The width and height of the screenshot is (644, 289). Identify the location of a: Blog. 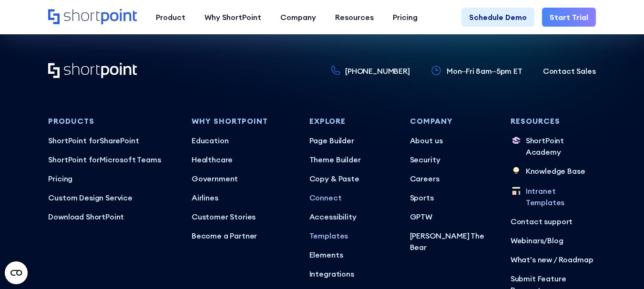
(554, 240).